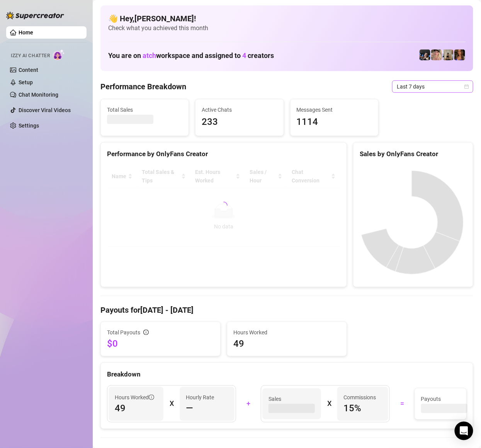  Describe the element at coordinates (448, 55) in the screenshot. I see `img: Natasha` at that location.